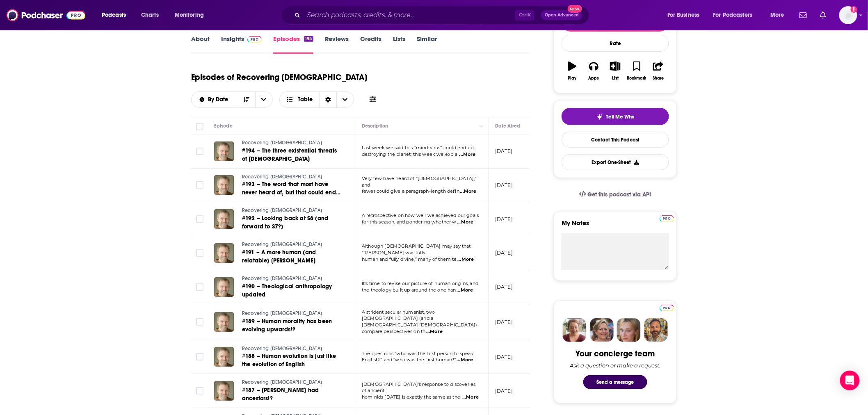 The width and height of the screenshot is (868, 415). What do you see at coordinates (232, 100) in the screenshot?
I see `h2: Choose List sort` at bounding box center [232, 100].